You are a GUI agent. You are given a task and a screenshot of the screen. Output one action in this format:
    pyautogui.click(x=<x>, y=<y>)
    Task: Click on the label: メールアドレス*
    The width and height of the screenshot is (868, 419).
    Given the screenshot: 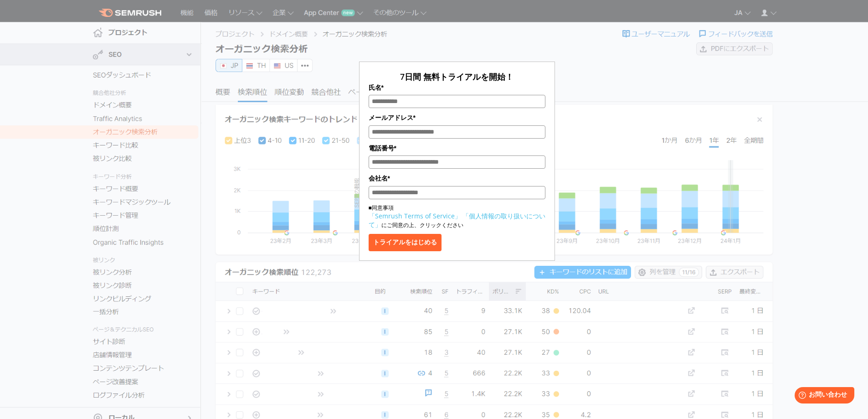 What is the action you would take?
    pyautogui.click(x=457, y=118)
    